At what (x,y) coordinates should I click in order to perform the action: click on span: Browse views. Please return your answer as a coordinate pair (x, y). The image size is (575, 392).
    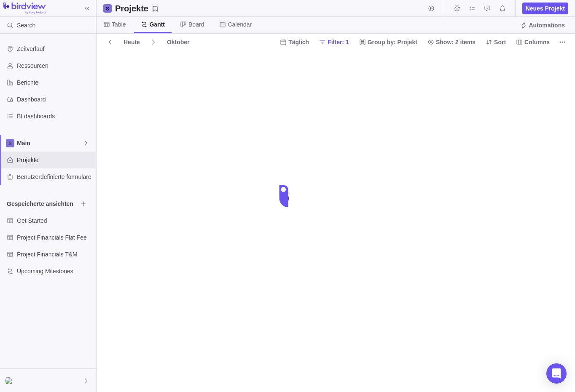
    Looking at the image, I should click on (83, 204).